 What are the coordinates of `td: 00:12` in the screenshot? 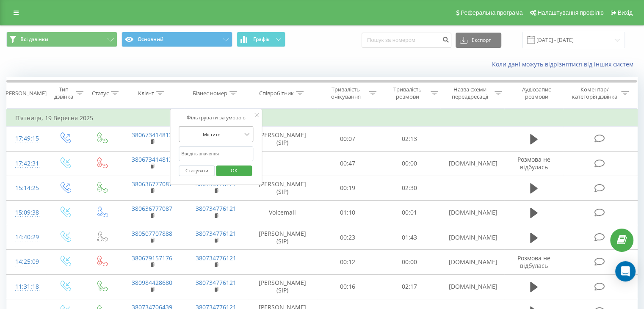 It's located at (348, 262).